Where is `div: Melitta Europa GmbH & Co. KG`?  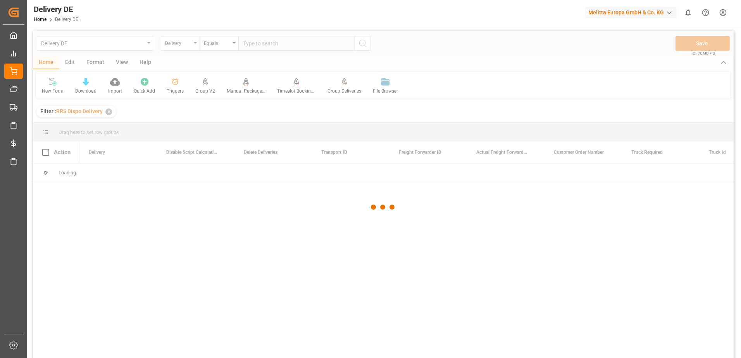 div: Melitta Europa GmbH & Co. KG is located at coordinates (631, 12).